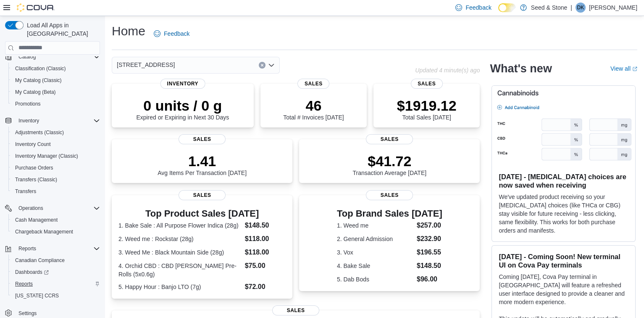 The image size is (644, 318). Describe the element at coordinates (28, 103) in the screenshot. I see `a: Promotions` at that location.